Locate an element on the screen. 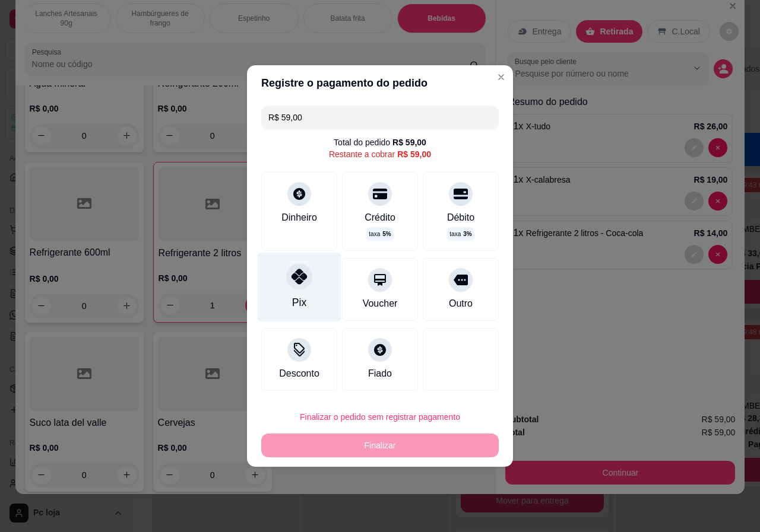  div: Dinheiro is located at coordinates (299, 217).